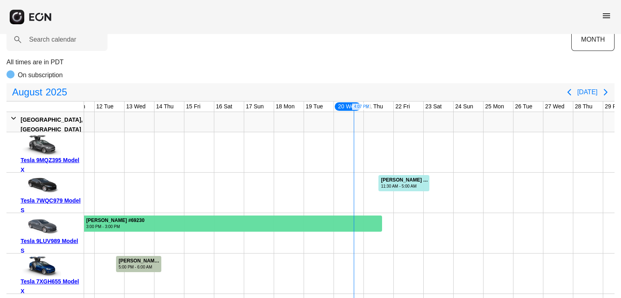 This screenshot has width=621, height=298. Describe the element at coordinates (404, 182) in the screenshot. I see `div: Rented for 2 days by Crull Chambless Current status is confirmed` at that location.